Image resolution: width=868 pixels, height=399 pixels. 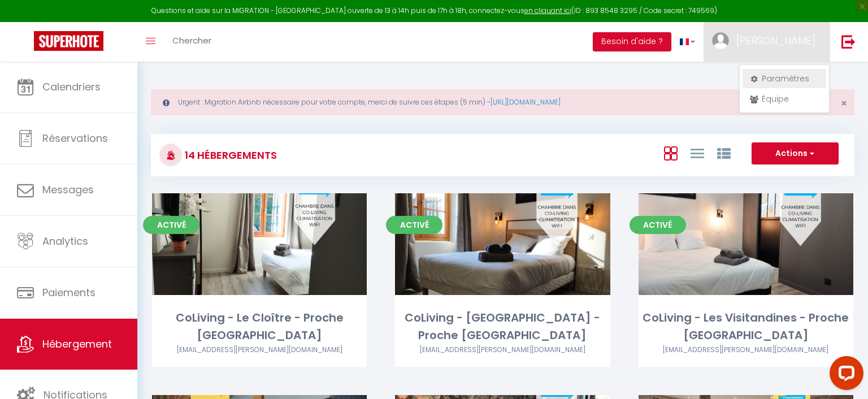 What do you see at coordinates (68, 189) in the screenshot?
I see `span: Messages` at bounding box center [68, 189].